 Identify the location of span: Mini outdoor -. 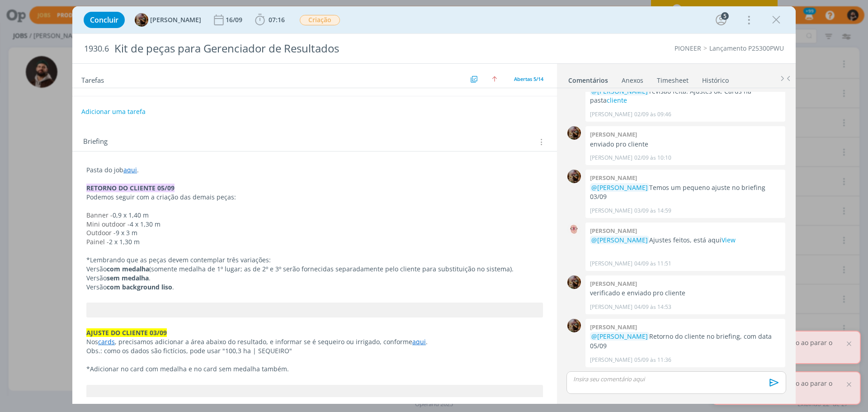
(108, 224).